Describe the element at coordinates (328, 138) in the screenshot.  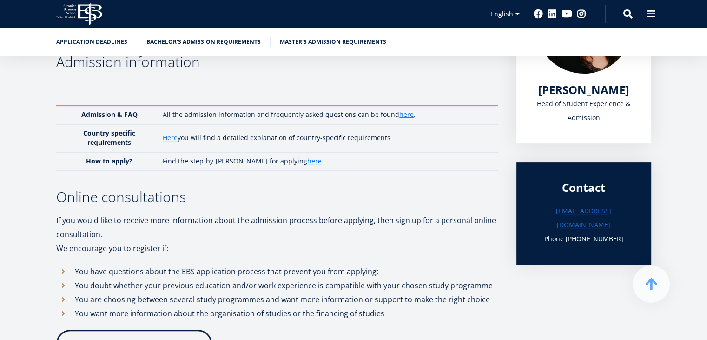
I see `td: you will find a detailed explanation of country-specific requirements` at that location.